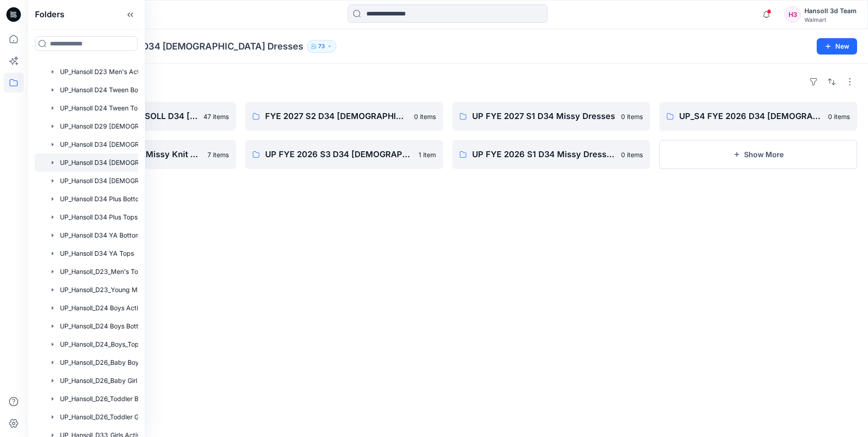  I want to click on p: 1 item, so click(427, 154).